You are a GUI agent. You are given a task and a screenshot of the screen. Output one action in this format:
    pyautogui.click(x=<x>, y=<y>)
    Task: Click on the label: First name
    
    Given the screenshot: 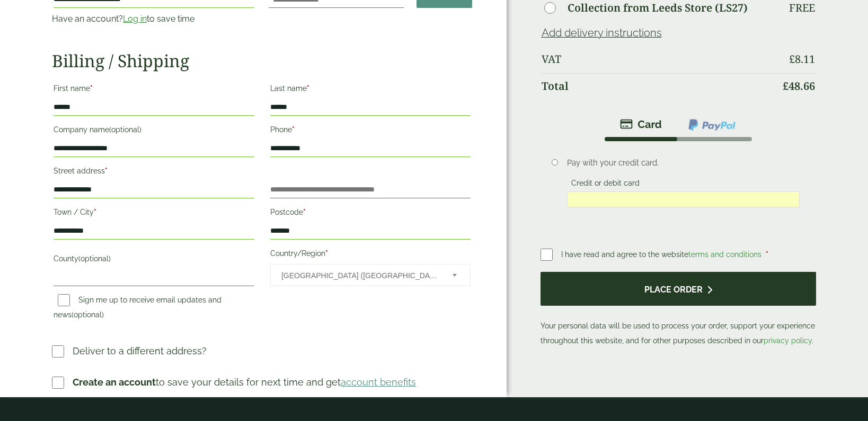 What is the action you would take?
    pyautogui.click(x=153, y=90)
    